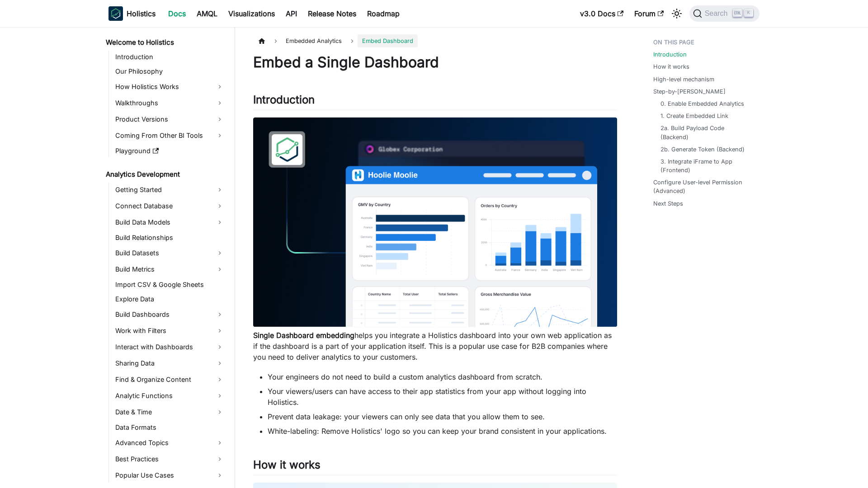 This screenshot has width=868, height=488. Describe the element at coordinates (177, 14) in the screenshot. I see `a: Docs` at that location.